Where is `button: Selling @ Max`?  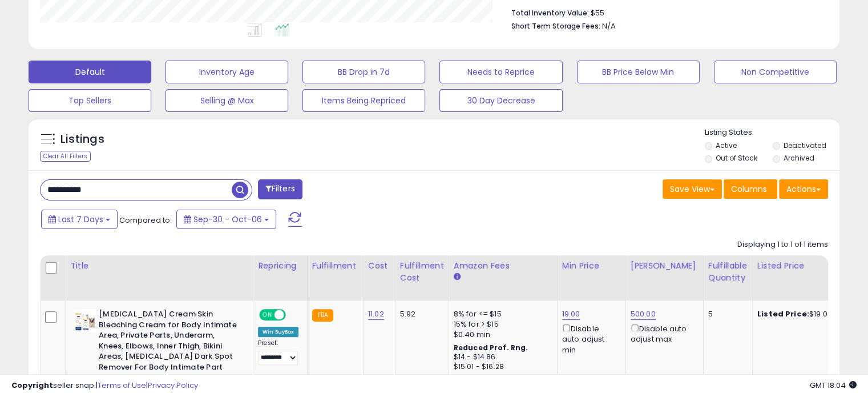 button: Selling @ Max is located at coordinates (226, 100).